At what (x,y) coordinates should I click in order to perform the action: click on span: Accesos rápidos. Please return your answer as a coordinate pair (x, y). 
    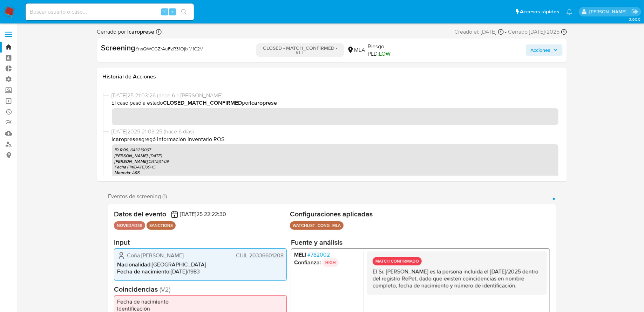
    Looking at the image, I should click on (540, 12).